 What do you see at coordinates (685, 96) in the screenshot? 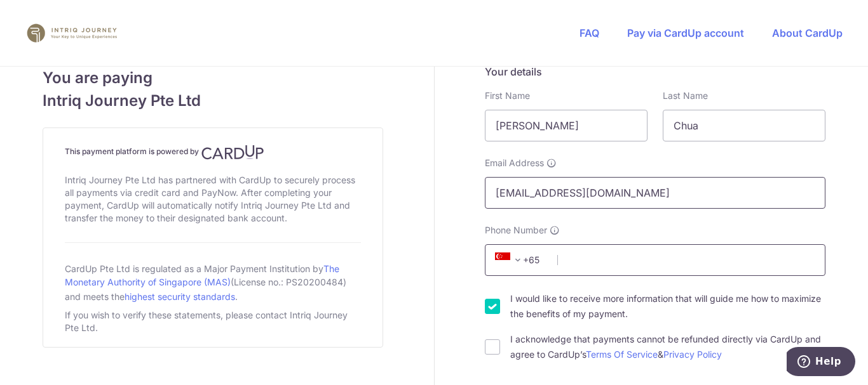
I see `label: Last Name` at bounding box center [685, 96].